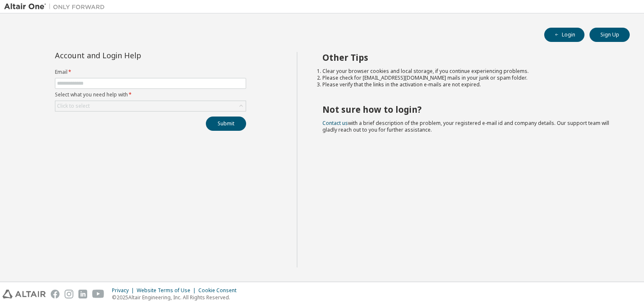 This screenshot has width=644, height=306. What do you see at coordinates (151, 72) in the screenshot?
I see `label: Email` at bounding box center [151, 72].